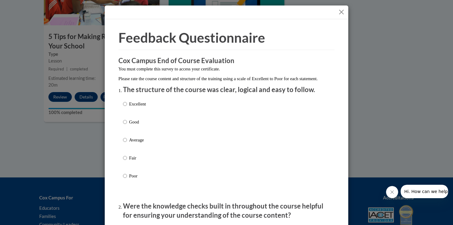 The height and width of the screenshot is (225, 453). I want to click on p: You must complete this survey to access your certificate., so click(227, 69).